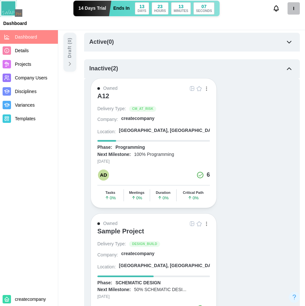  I want to click on div: SCHEMATIC DESIGN, so click(138, 283).